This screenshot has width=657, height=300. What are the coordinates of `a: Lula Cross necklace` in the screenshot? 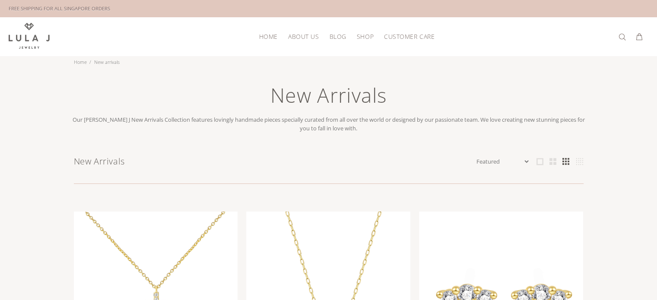 It's located at (156, 293).